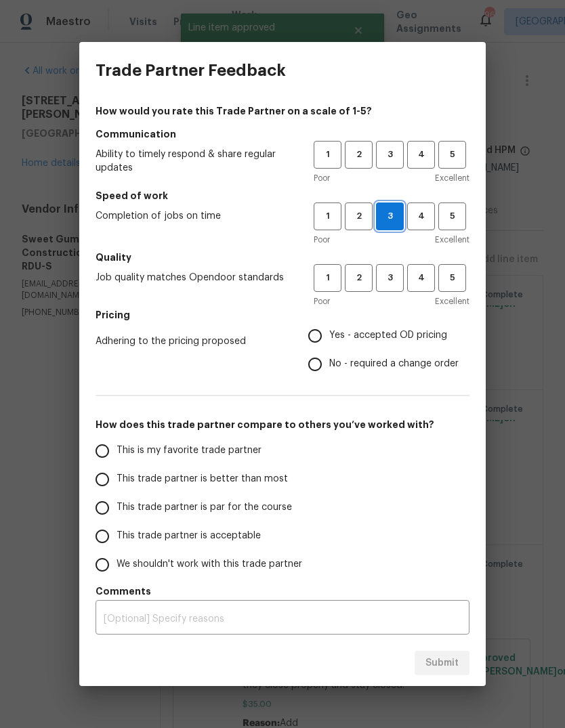 The image size is (565, 728). I want to click on div: How does this trade partner compare to others you’ve worked with?, so click(283, 508).